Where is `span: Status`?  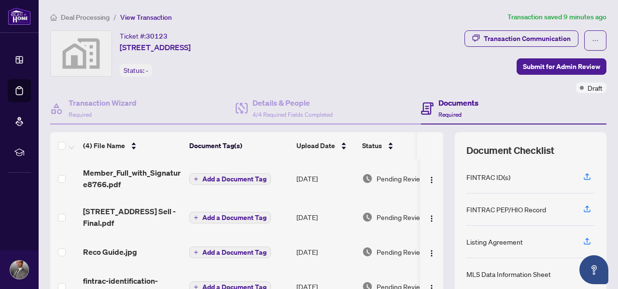
span: Status is located at coordinates (372, 146).